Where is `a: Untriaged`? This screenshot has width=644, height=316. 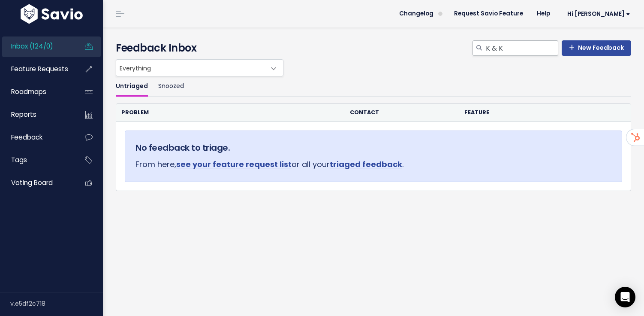
a: Untriaged is located at coordinates (131, 86).